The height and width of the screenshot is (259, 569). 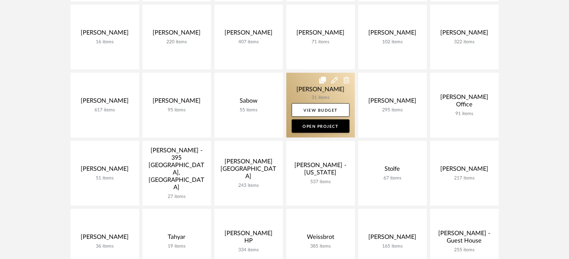 What do you see at coordinates (392, 110) in the screenshot?
I see `div: 295 items` at bounding box center [392, 110].